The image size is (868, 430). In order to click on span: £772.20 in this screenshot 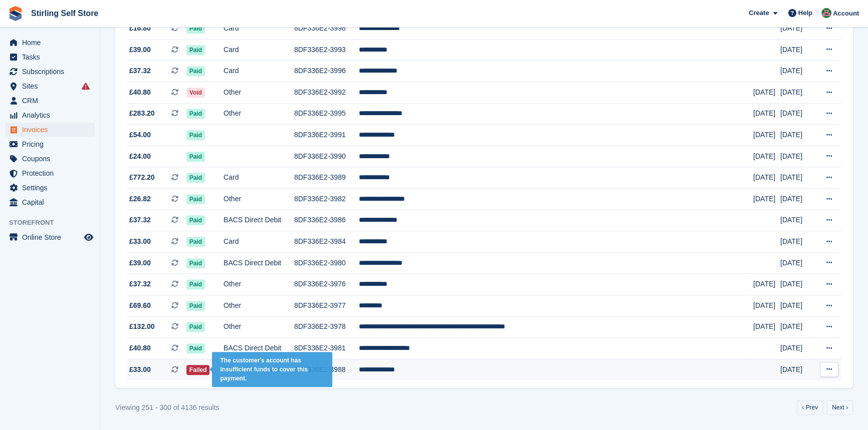, I will do `click(142, 178)`.